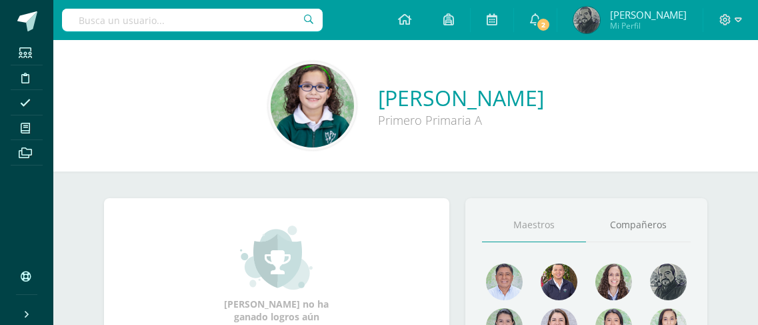 The height and width of the screenshot is (325, 758). I want to click on img: achievement_small.png, so click(276, 257).